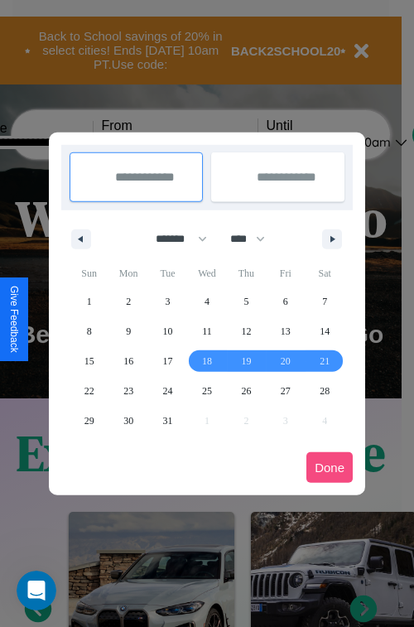 The image size is (414, 627). What do you see at coordinates (325, 361) in the screenshot?
I see `button: 21` at bounding box center [325, 361].